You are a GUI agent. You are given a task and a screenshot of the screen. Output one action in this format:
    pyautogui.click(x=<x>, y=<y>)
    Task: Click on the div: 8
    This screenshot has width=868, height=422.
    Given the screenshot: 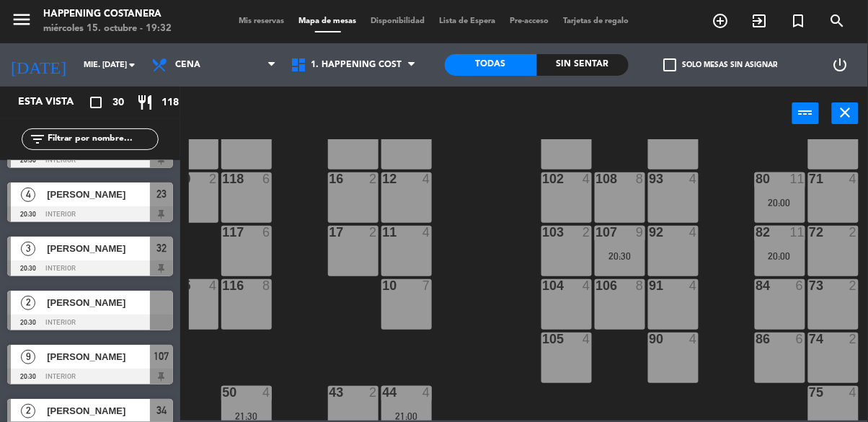 What is the action you would take?
    pyautogui.click(x=267, y=286)
    